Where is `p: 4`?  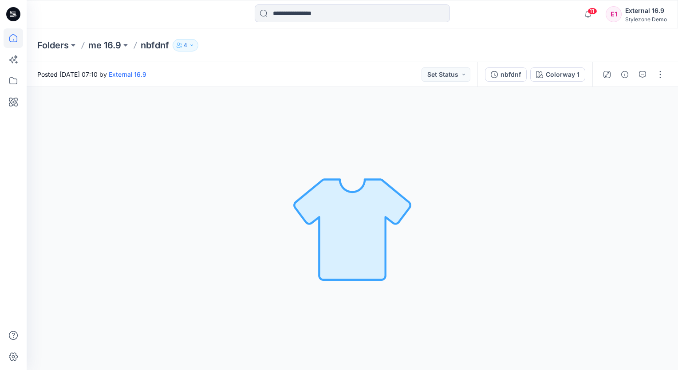
p: 4 is located at coordinates (185, 45).